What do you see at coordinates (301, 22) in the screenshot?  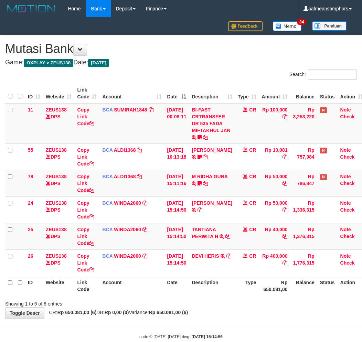 I see `span: 34` at bounding box center [301, 22].